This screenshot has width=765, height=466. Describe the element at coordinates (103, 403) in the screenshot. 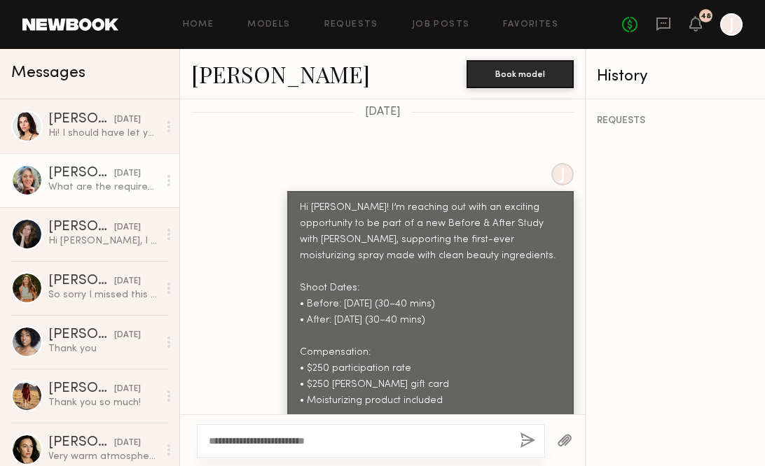

I see `div: Thank you so much!` at that location.